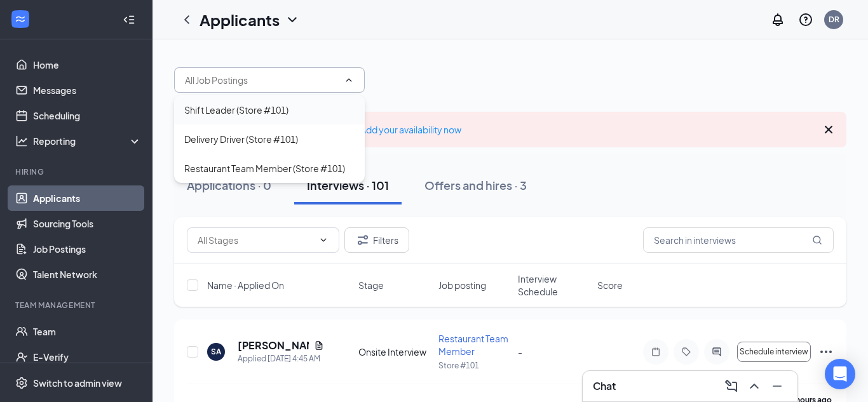  I want to click on button: ComposeMessage, so click(732, 386).